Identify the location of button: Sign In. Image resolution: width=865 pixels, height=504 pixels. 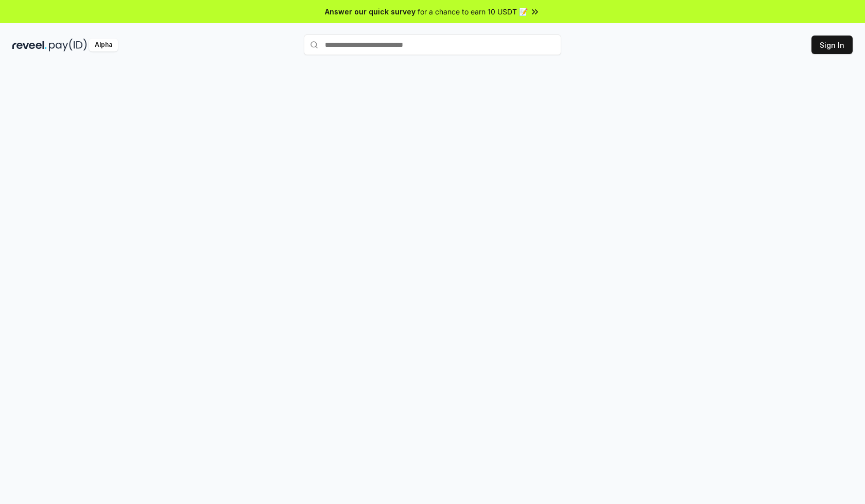
(832, 45).